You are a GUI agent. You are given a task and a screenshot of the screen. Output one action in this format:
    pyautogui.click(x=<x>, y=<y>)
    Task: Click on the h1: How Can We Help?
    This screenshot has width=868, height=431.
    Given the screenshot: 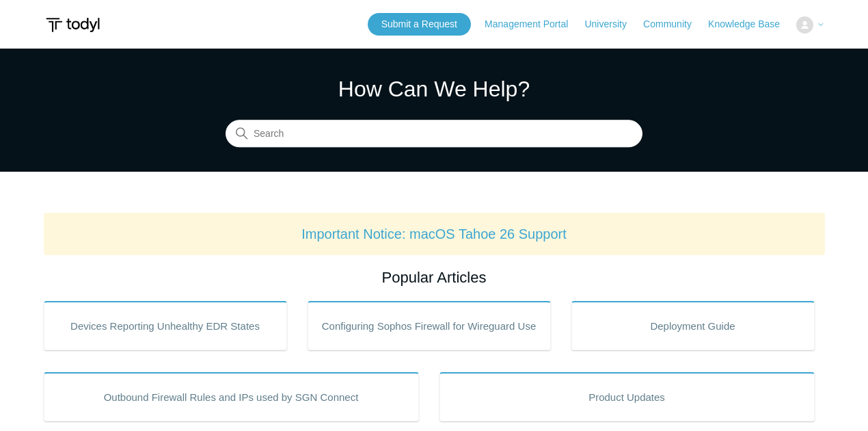 What is the action you would take?
    pyautogui.click(x=434, y=89)
    